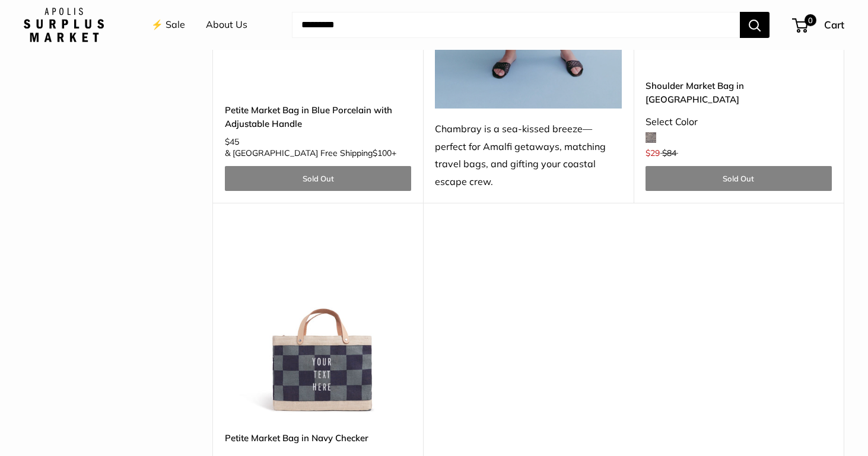 The image size is (868, 456). Describe the element at coordinates (528, 156) in the screenshot. I see `div: Chambray is a sea-kissed breeze—perfect for Amalfi getaways, matching travel bags, and gifting yo...` at that location.